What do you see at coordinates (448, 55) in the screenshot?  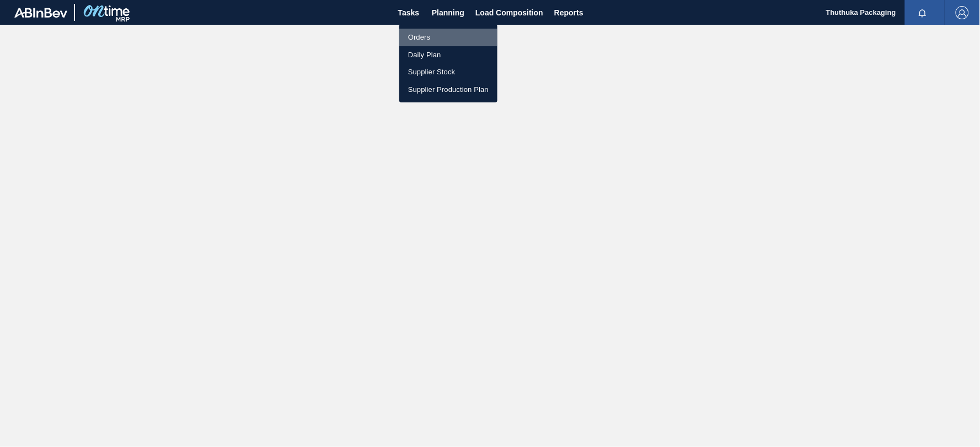 I see `li: Daily Plan` at bounding box center [448, 55].